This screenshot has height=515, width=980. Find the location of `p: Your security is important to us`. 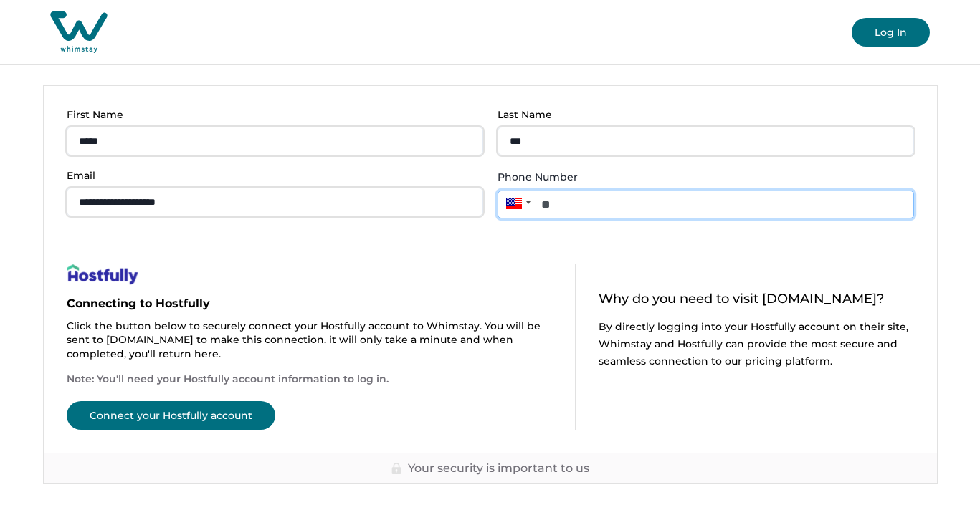

p: Your security is important to us is located at coordinates (499, 469).